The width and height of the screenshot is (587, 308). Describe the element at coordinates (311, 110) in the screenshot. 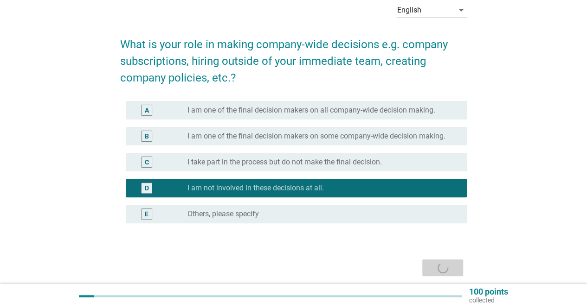

I see `label: I am one of the final decision makers on all company-wide decision making.` at that location.